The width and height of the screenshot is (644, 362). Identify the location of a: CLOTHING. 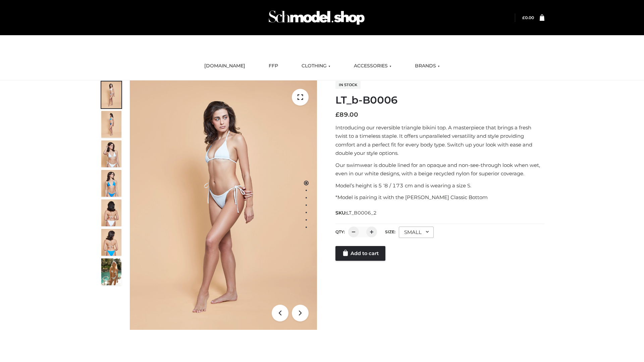
(316, 66).